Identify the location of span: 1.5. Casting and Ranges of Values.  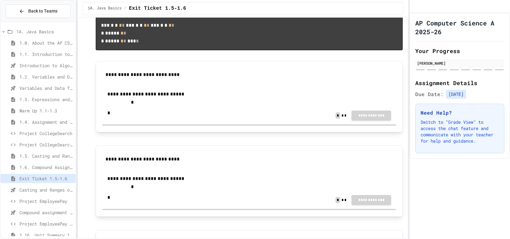
(46, 156).